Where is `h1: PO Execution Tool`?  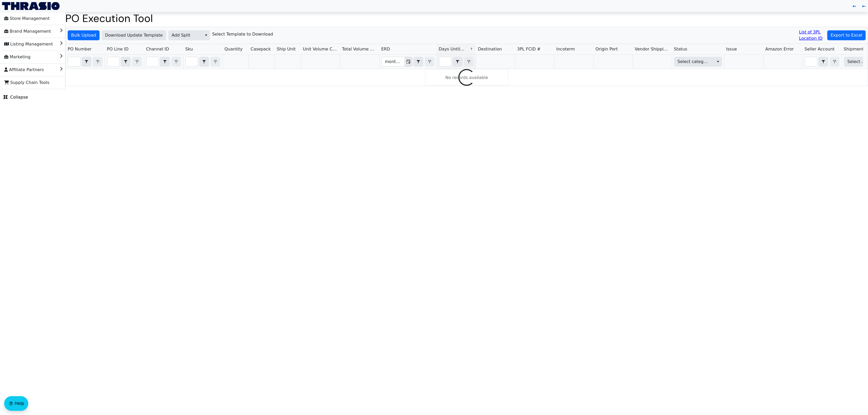
h1: PO Execution Tool is located at coordinates (467, 19).